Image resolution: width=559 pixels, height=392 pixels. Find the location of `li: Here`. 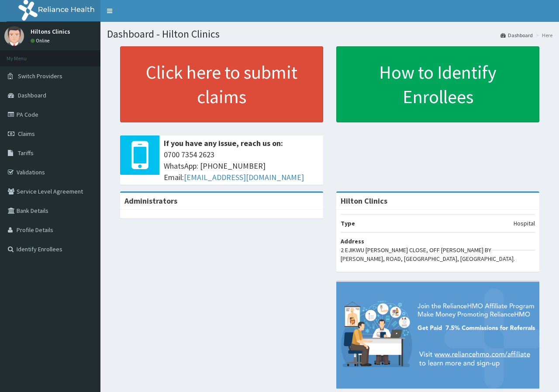

li: Here is located at coordinates (543, 35).